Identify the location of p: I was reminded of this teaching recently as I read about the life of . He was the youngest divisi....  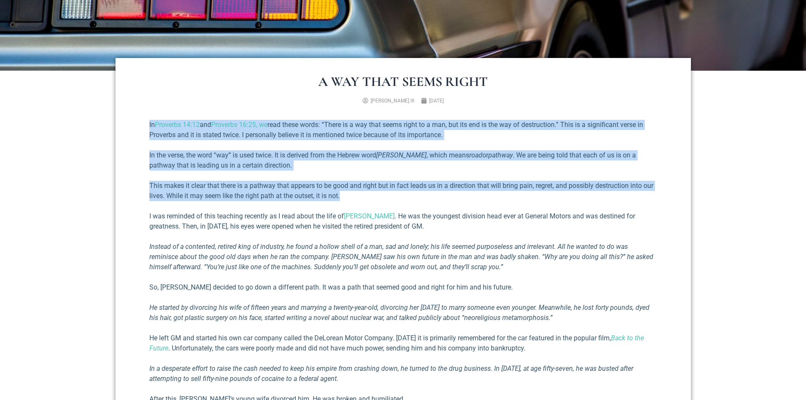
(403, 221).